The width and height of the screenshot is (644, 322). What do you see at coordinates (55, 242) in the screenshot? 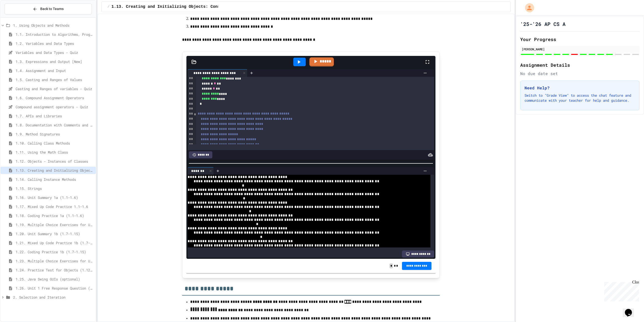
I see `span: 1.21. Mixed Up Code Practice 1b (1.7-1.15)` at bounding box center [55, 242].